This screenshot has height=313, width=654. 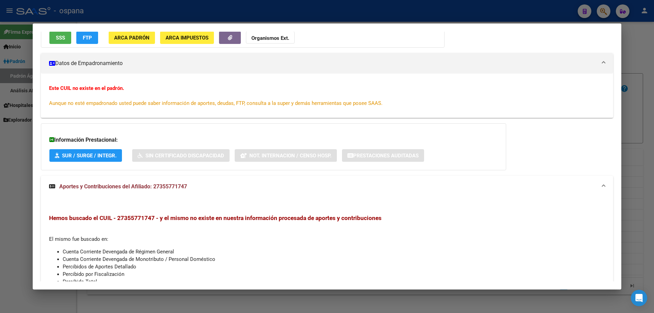 What do you see at coordinates (327, 63) in the screenshot?
I see `mat-expansion-panel-header: Datos de Empadronamiento` at bounding box center [327, 63].